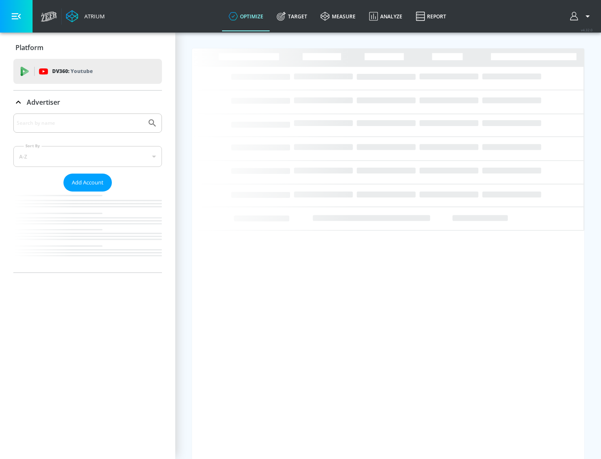 Image resolution: width=601 pixels, height=459 pixels. Describe the element at coordinates (85, 16) in the screenshot. I see `a: Atrium` at that location.